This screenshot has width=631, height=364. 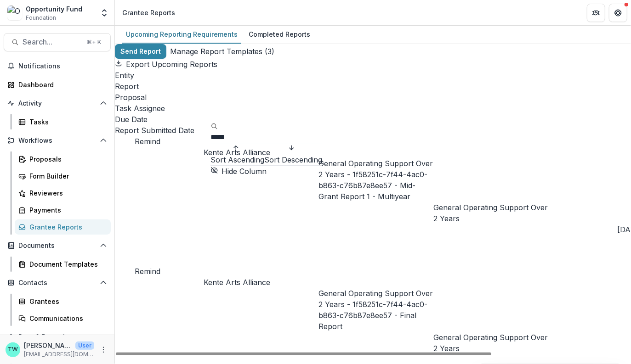 What do you see at coordinates (66, 301) in the screenshot?
I see `div: Grantees` at bounding box center [66, 301].